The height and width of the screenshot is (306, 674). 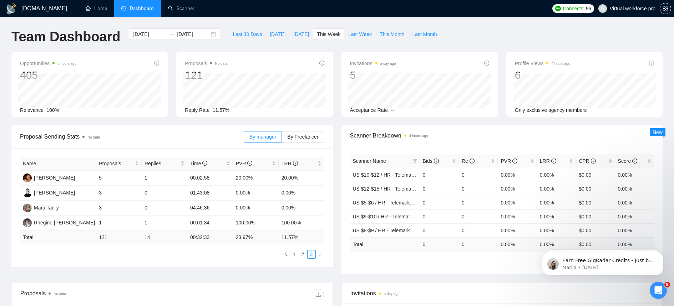 What do you see at coordinates (27, 193) in the screenshot?
I see `img: SP` at bounding box center [27, 193].